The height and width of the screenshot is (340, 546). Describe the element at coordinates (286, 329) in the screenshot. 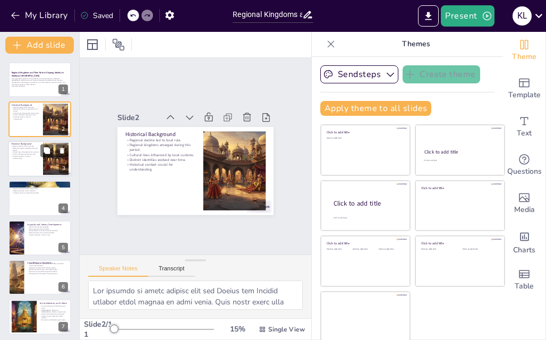

I see `span: Single View` at that location.